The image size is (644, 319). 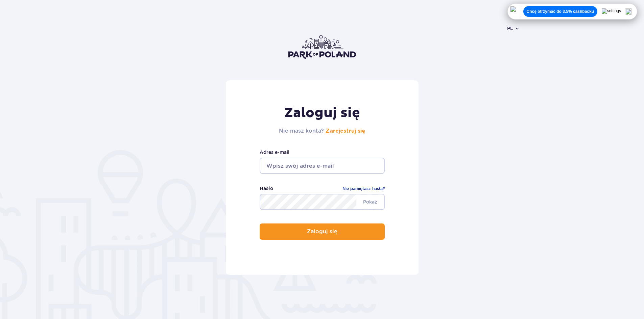 What do you see at coordinates (364, 189) in the screenshot?
I see `a: Nie pamiętasz hasła?` at bounding box center [364, 189].